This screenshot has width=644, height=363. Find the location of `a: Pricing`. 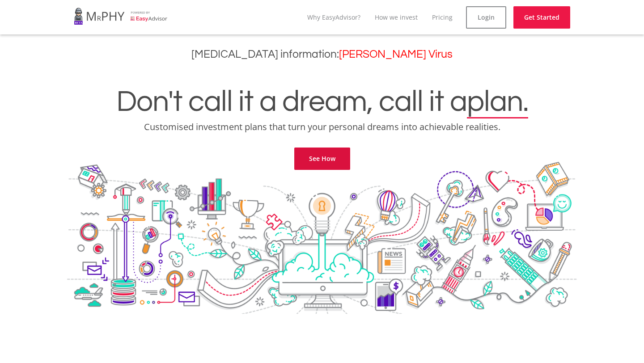

a: Pricing is located at coordinates (442, 17).